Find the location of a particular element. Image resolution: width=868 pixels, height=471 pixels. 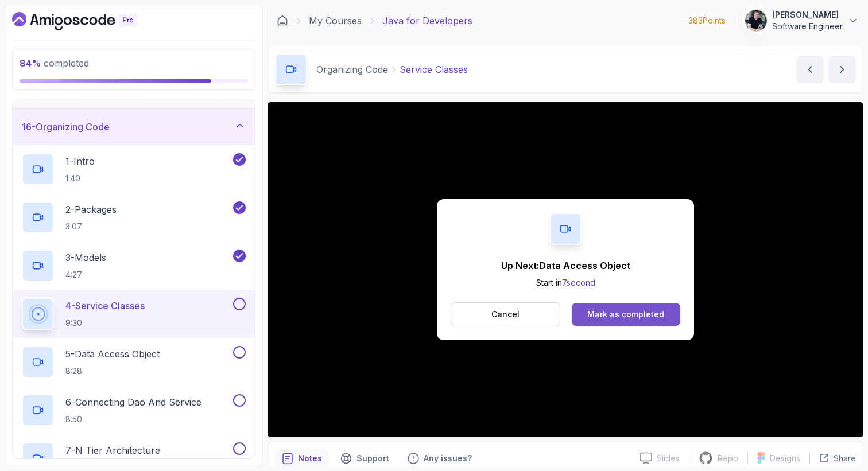

p: Software Engineer is located at coordinates (807, 26).